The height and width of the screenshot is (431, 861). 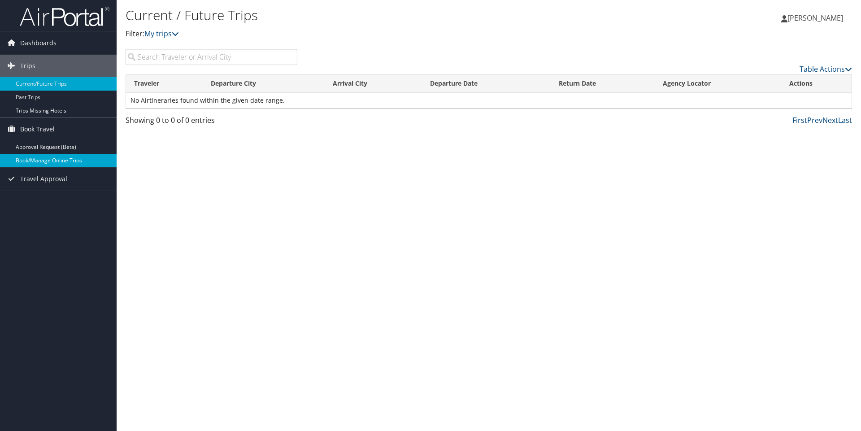 What do you see at coordinates (815, 120) in the screenshot?
I see `a: Prev` at bounding box center [815, 120].